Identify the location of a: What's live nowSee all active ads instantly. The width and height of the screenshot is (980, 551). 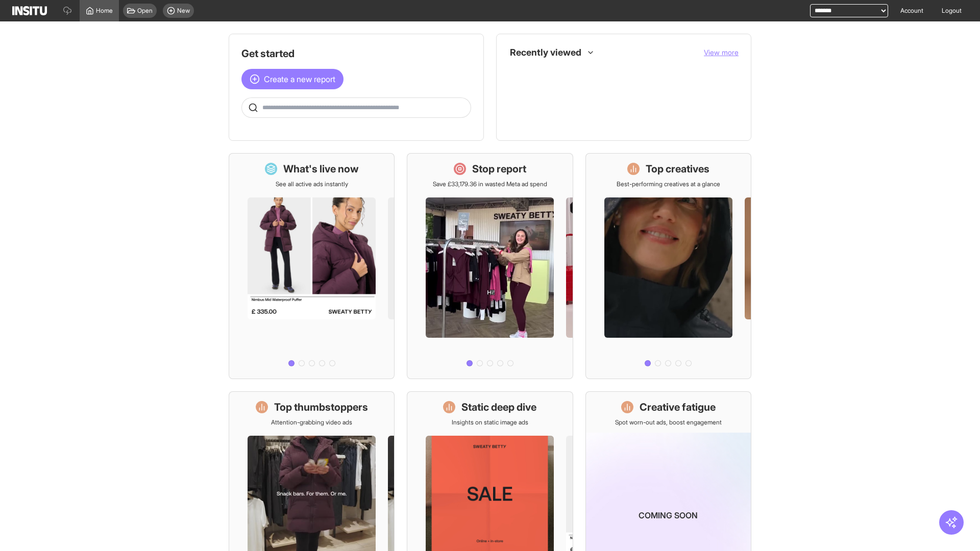
(311, 266).